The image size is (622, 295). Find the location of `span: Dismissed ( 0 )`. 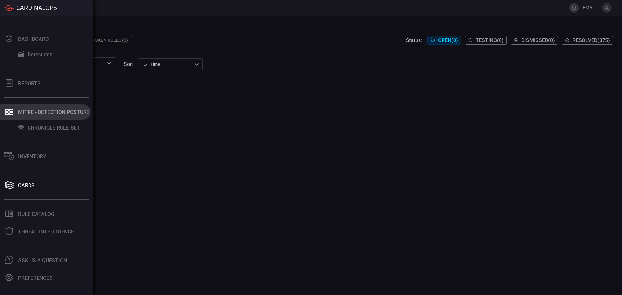

span: Dismissed ( 0 ) is located at coordinates (538, 40).